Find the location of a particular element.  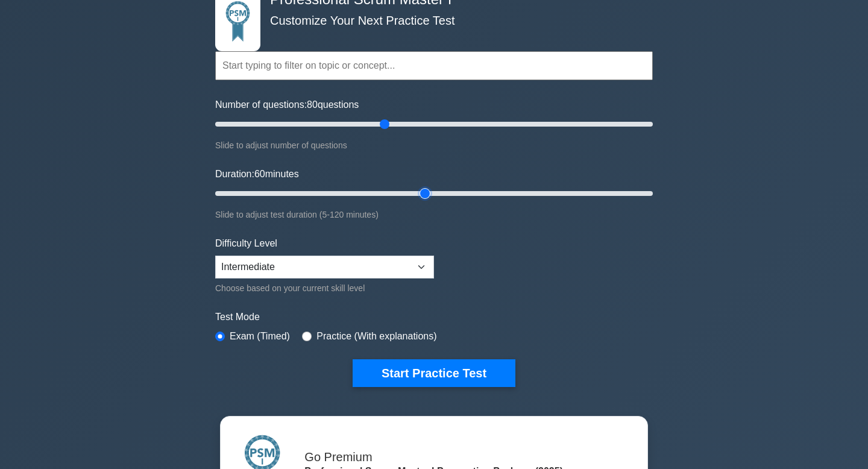

span: 60 is located at coordinates (260, 173).